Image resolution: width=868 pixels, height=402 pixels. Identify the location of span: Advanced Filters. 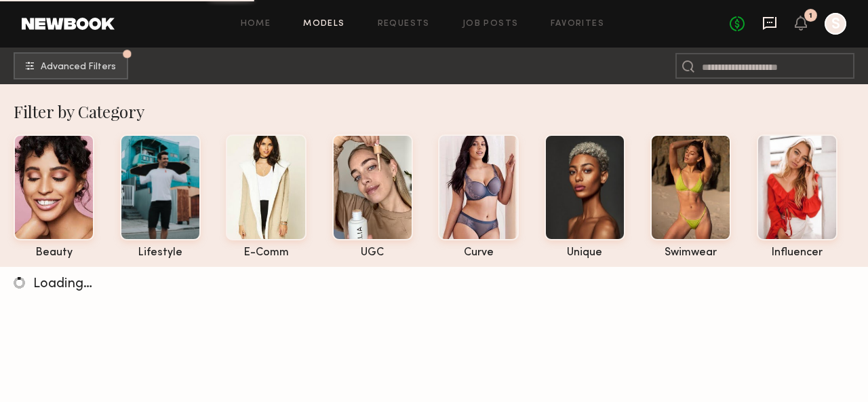
(78, 67).